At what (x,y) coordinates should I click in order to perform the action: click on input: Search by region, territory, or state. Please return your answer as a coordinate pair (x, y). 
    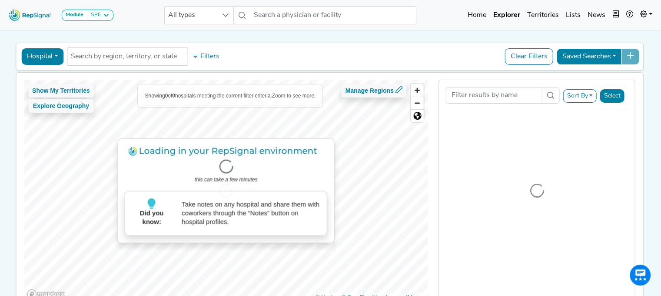
    Looking at the image, I should click on (127, 57).